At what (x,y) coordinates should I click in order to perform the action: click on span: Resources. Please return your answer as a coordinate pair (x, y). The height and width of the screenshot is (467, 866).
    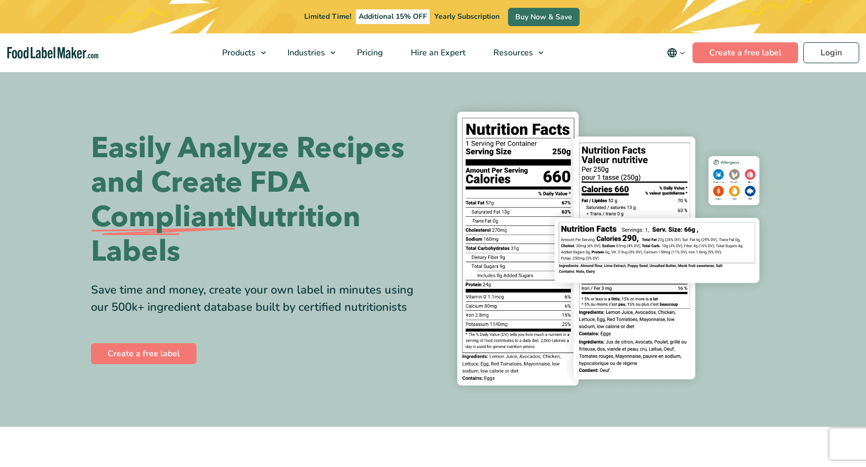
    Looking at the image, I should click on (512, 53).